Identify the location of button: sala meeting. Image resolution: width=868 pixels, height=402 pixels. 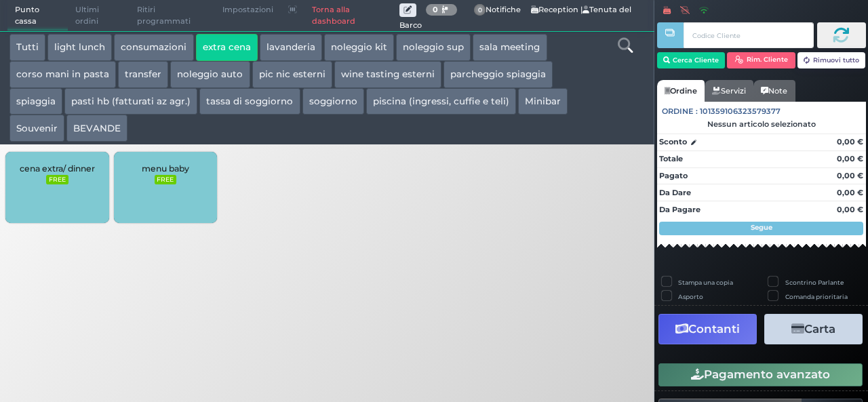
(509, 47).